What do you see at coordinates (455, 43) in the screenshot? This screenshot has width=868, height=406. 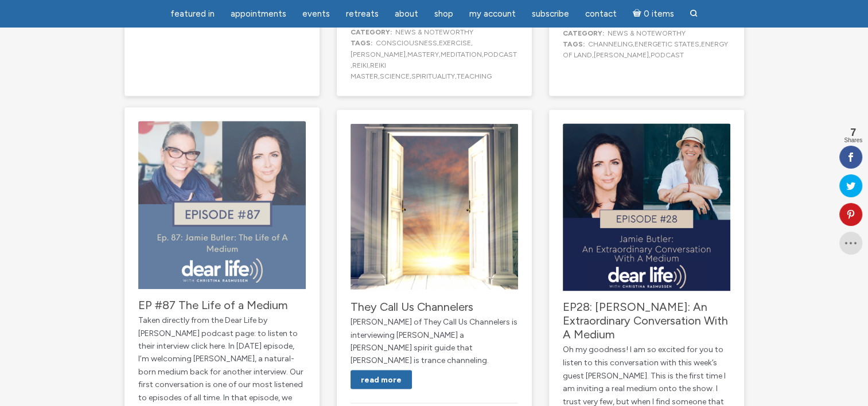 I see `a: exercise` at bounding box center [455, 43].